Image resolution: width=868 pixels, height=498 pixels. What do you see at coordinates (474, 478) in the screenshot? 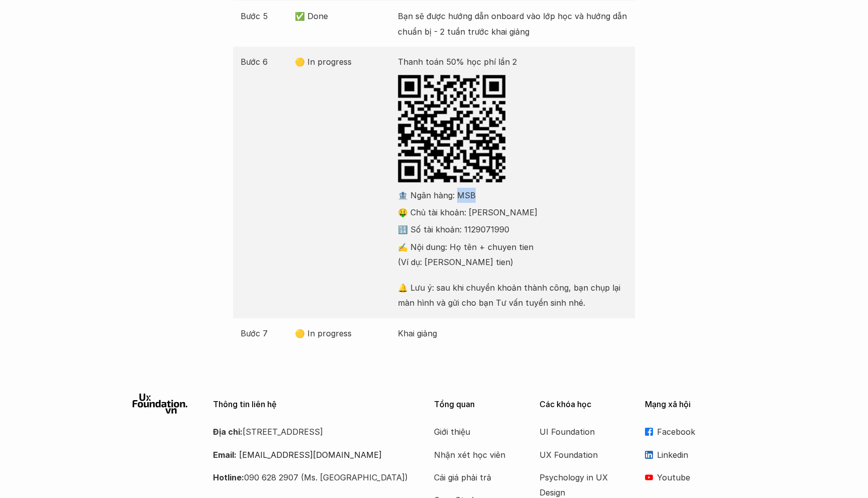
I see `a: Cái giá phải trả` at bounding box center [474, 478].